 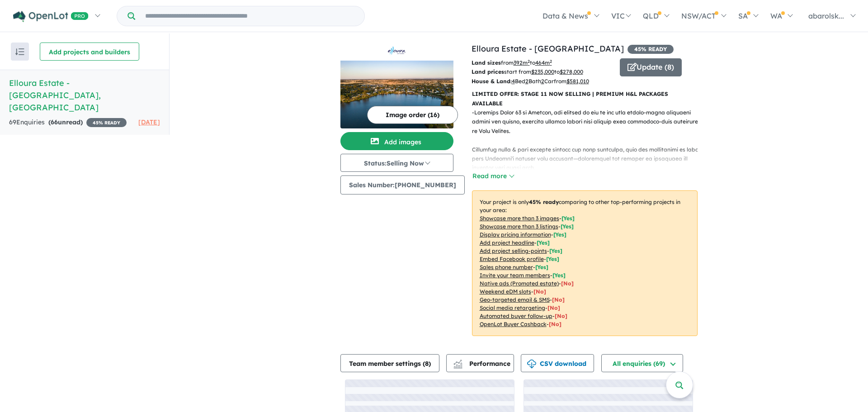 What do you see at coordinates (585, 263) in the screenshot?
I see `p: Your project is only comparing to other top-performing projects in your area: - - - - - - - - - -...` at bounding box center [585, 263].